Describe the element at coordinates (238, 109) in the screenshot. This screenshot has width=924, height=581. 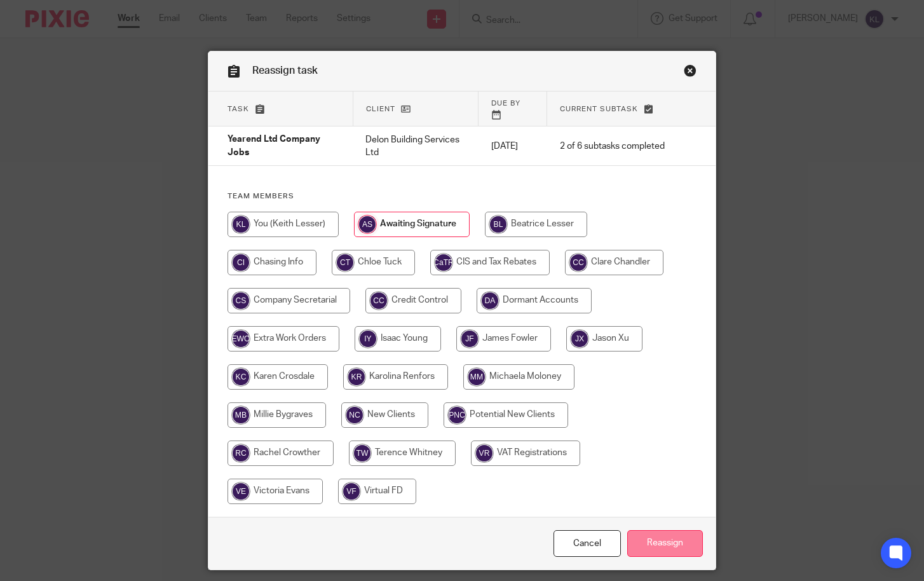
I see `span: Task` at that location.